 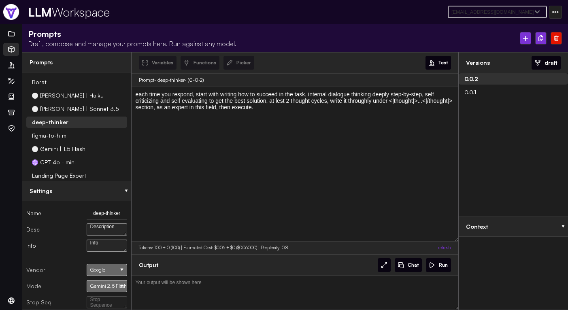 I want to click on img: user%2F9SAkyGnDXOd9Bw7kBkTrLOWxjej1%2Fworkspace%2Fprompt-icons%2Ficon-gpt-gemini-205995.png, so click(x=35, y=149).